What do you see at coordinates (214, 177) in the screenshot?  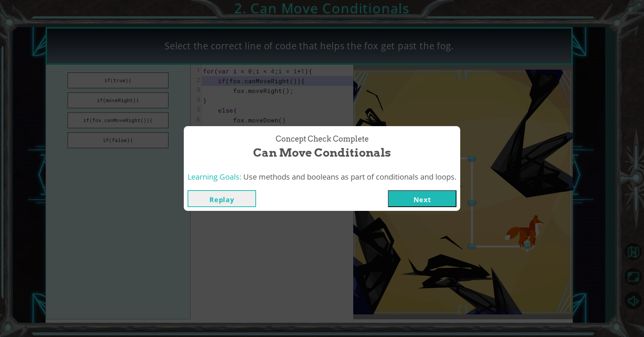 I see `span: Learning Goals:` at bounding box center [214, 177].